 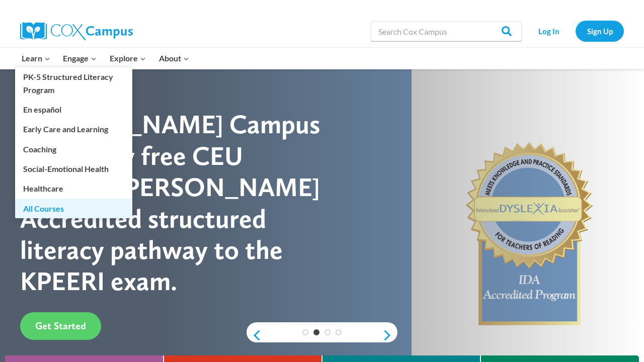 I want to click on button: Child menu of Explore, so click(x=128, y=58).